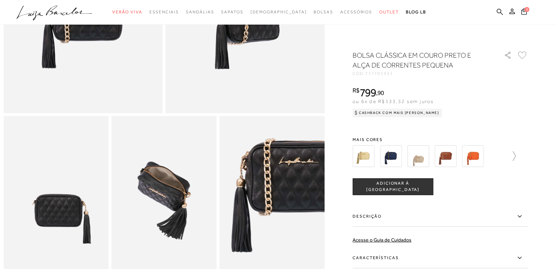 The height and width of the screenshot is (269, 556). I want to click on span: 777705941, so click(380, 73).